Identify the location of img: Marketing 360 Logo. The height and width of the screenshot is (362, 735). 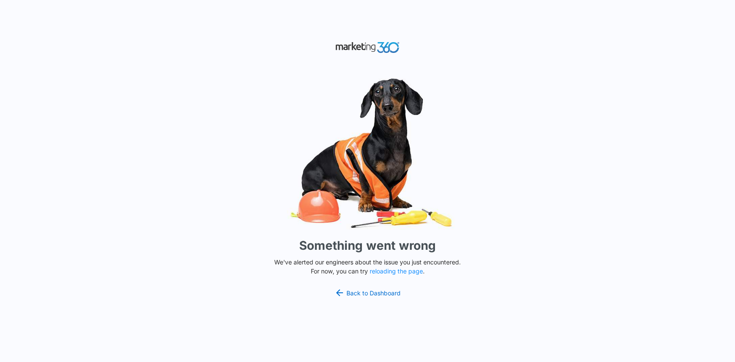
(367, 47).